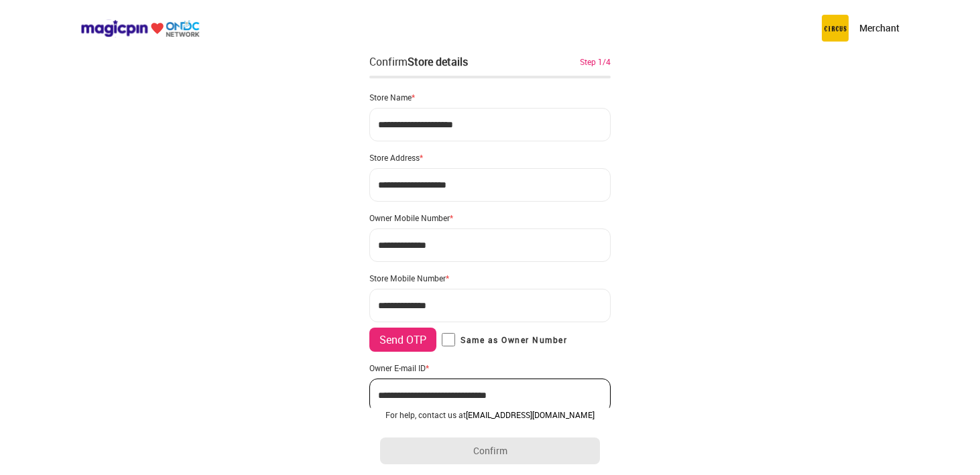 The height and width of the screenshot is (475, 980). I want to click on img: circus.b677b59b.png, so click(835, 28).